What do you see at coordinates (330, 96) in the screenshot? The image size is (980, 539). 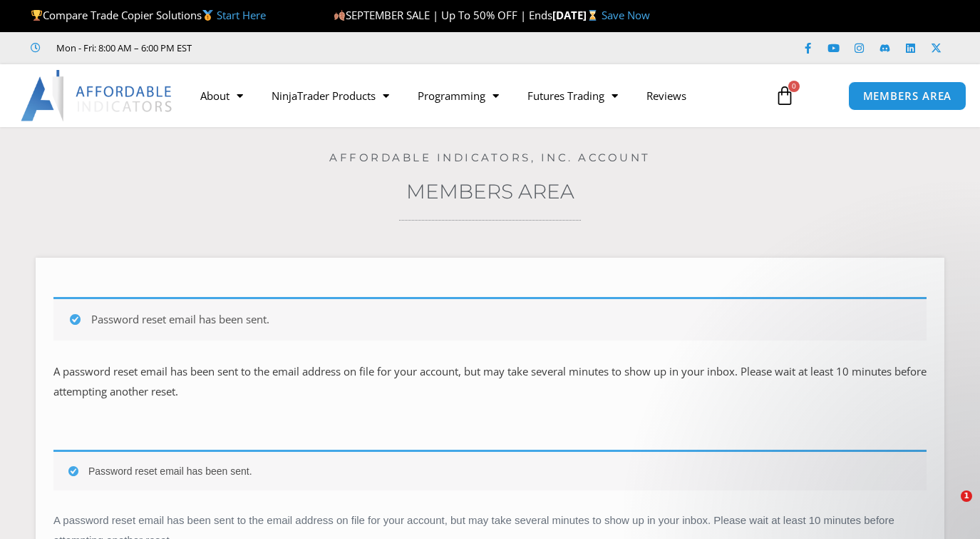 I see `a: NinjaTrader Products` at bounding box center [330, 96].